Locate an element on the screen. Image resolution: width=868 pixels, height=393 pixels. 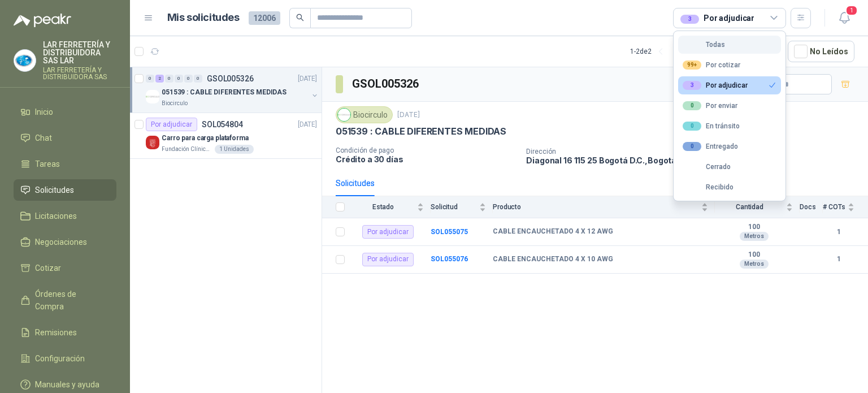
p: LAR FERRETERÍA Y DISTRIBUIDORA SAS LAR is located at coordinates (80, 53).